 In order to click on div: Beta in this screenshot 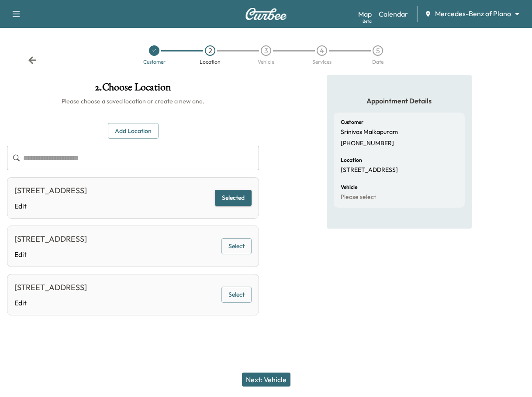, I will do `click(367, 21)`.